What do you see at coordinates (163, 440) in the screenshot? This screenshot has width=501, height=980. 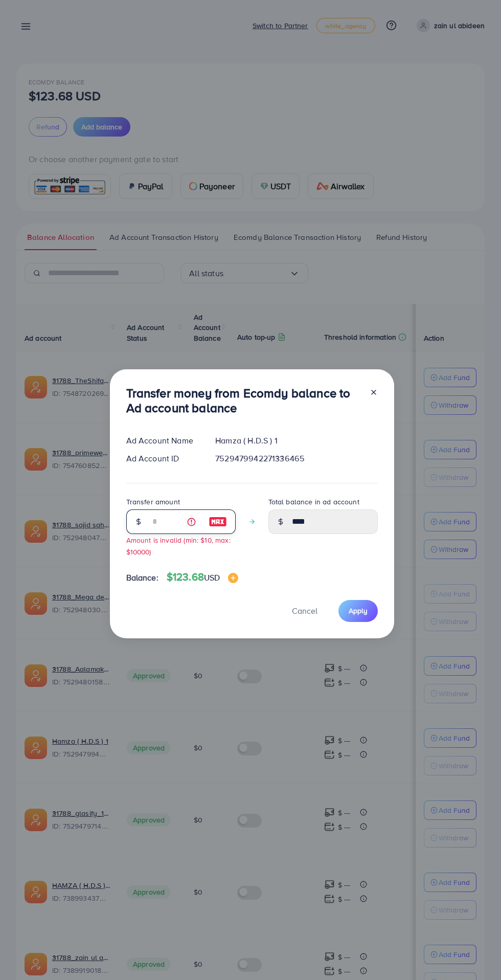 I see `div: Ad Account Name` at bounding box center [163, 440].